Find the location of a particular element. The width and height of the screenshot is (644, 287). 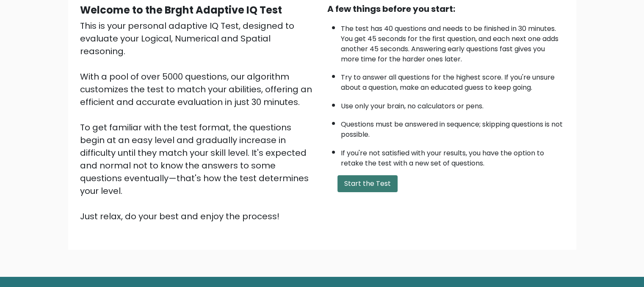

li: Questions must be answered in sequence; skipping questions is not possible. is located at coordinates (452, 128).